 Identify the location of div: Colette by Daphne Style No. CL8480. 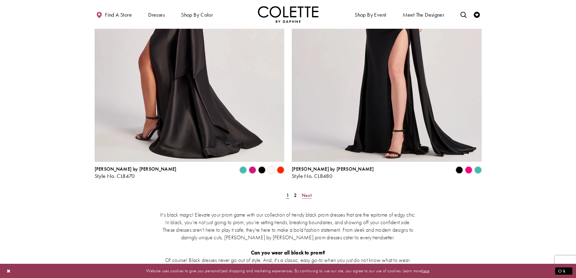
(332, 173).